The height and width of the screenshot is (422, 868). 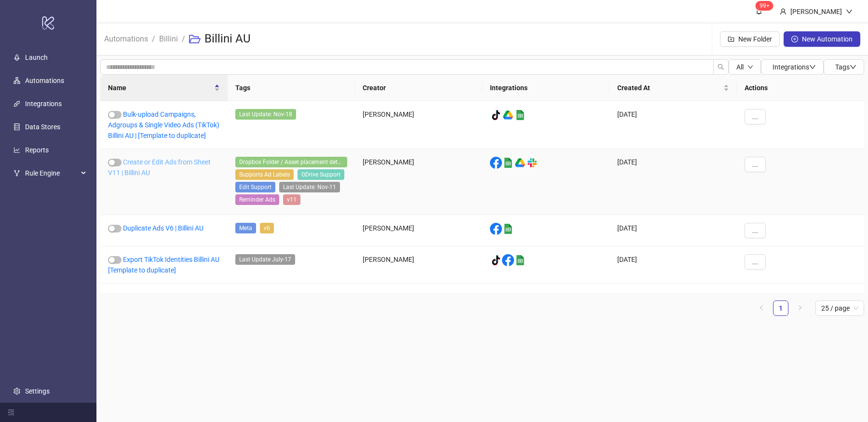 What do you see at coordinates (673, 88) in the screenshot?
I see `th: Created At` at bounding box center [673, 88].